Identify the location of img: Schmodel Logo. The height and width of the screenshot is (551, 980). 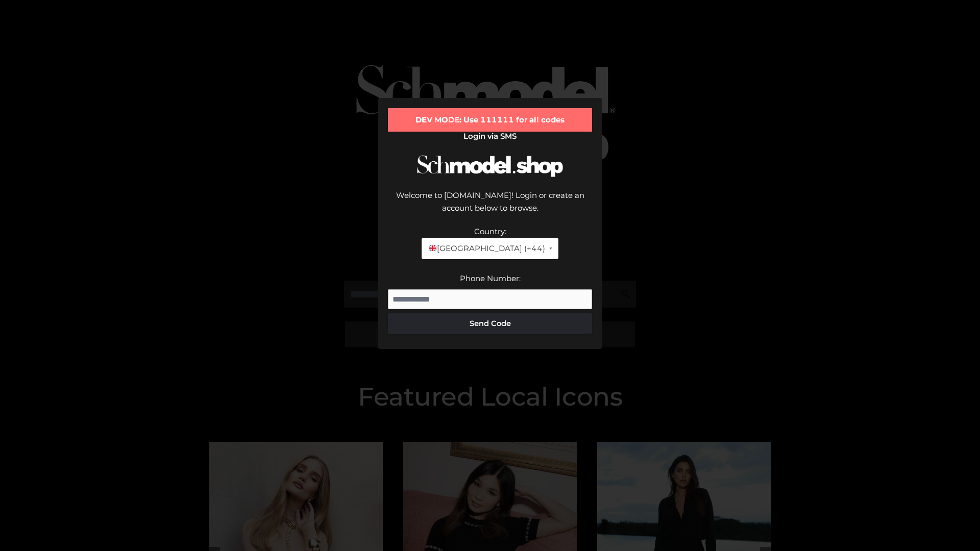
(490, 166).